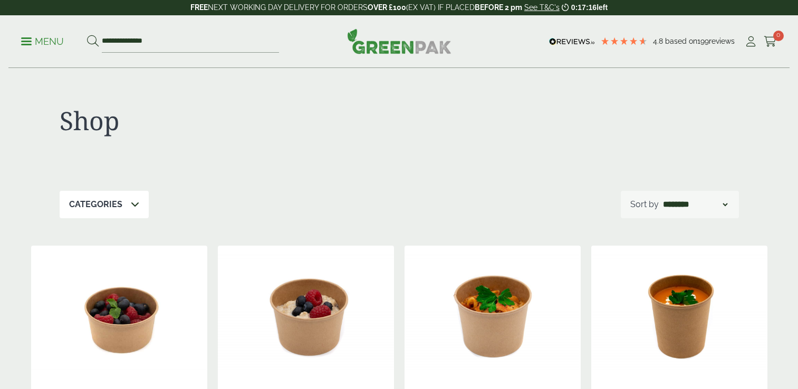  I want to click on span: 199, so click(703, 41).